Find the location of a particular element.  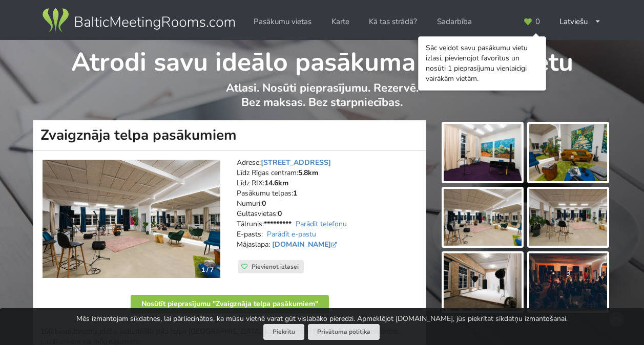

address: Adrese: Līdz Rīgas centram: Līdz RIX: Pasākumu telpas: Numuri: Gultasvietas: Tālrunis: E-pasts: M... is located at coordinates (328, 209).